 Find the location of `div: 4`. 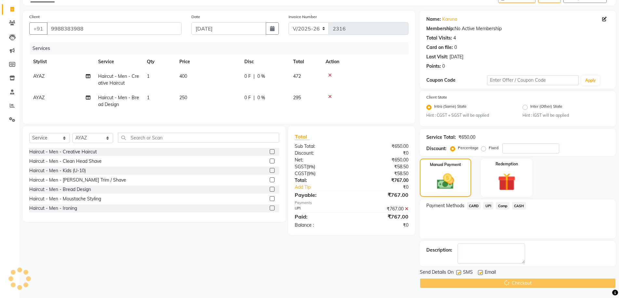

div: 4 is located at coordinates (454, 38).